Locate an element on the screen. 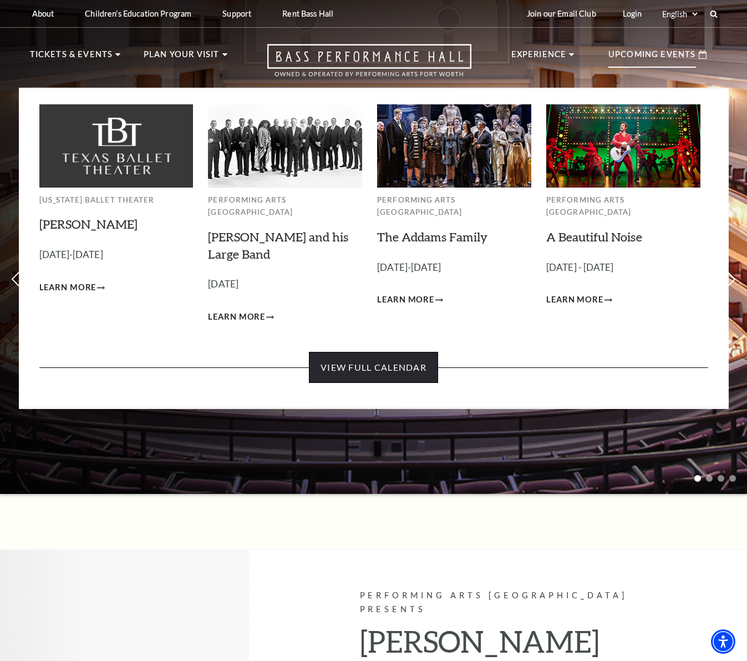 This screenshot has height=661, width=747. p: Tickets & Events is located at coordinates (72, 58).